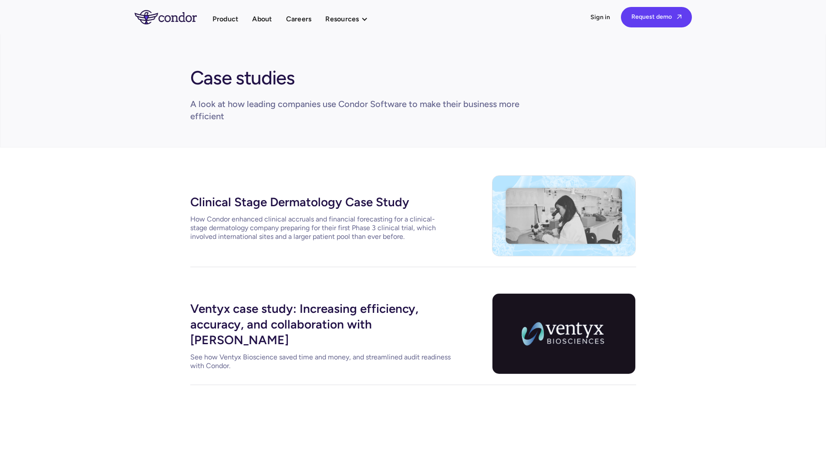 This screenshot has width=826, height=456. I want to click on div: See how Ventyx Bioscience saved time and money, and streamlined audit readiness with Condor., so click(321, 362).